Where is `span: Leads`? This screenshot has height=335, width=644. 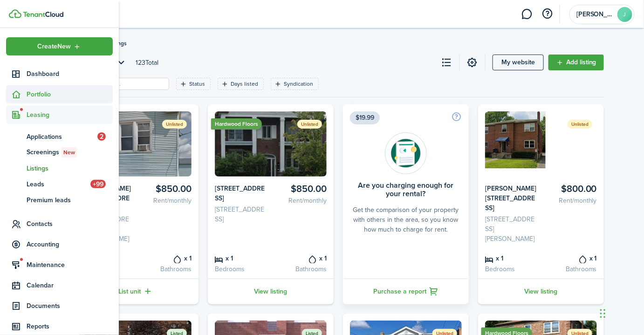
span: Leads is located at coordinates (58, 184).